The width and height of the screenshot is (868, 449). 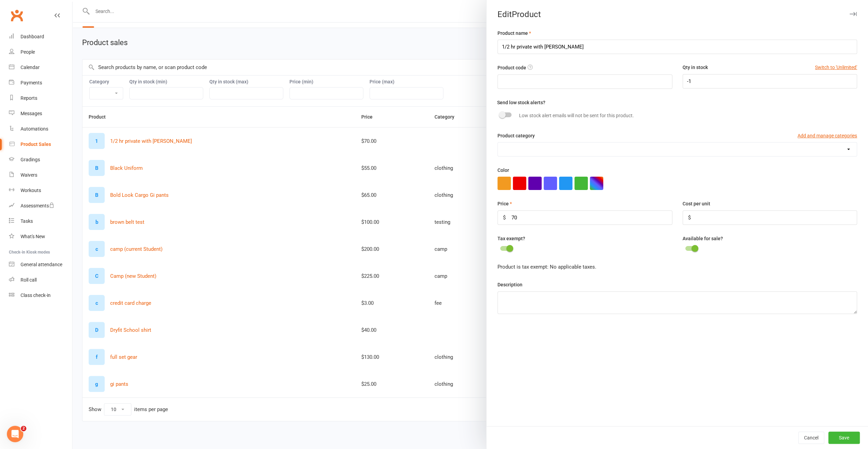 What do you see at coordinates (40, 129) in the screenshot?
I see `a: Automations` at bounding box center [40, 129].